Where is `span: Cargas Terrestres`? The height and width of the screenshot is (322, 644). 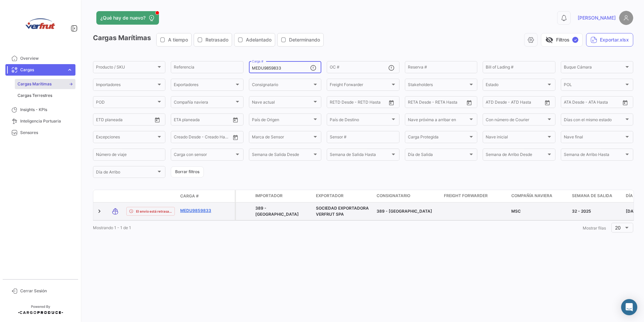
span: Cargas Terrestres is located at coordinates (34, 96).